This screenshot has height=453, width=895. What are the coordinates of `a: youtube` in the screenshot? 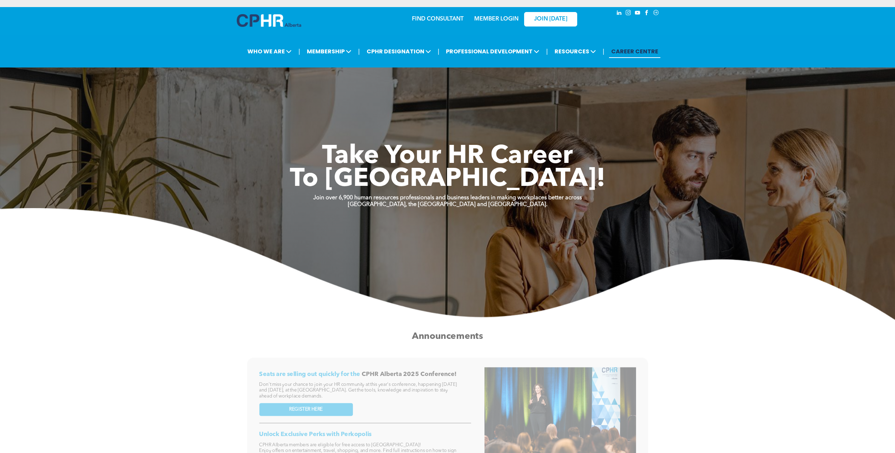 It's located at (637, 13).